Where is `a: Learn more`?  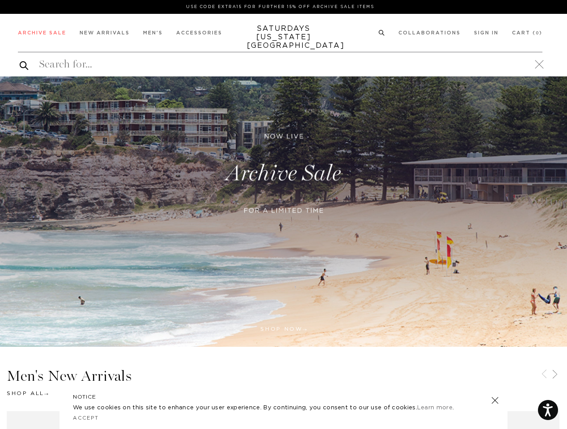 a: Learn more is located at coordinates (434, 408).